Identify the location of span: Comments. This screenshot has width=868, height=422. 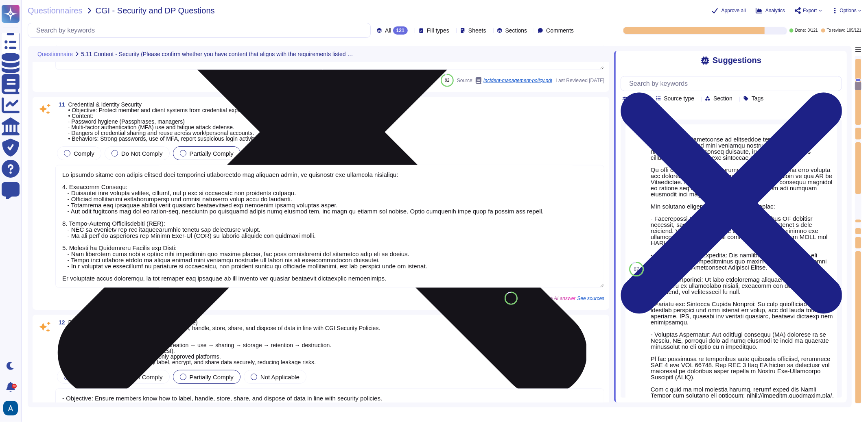
(560, 30).